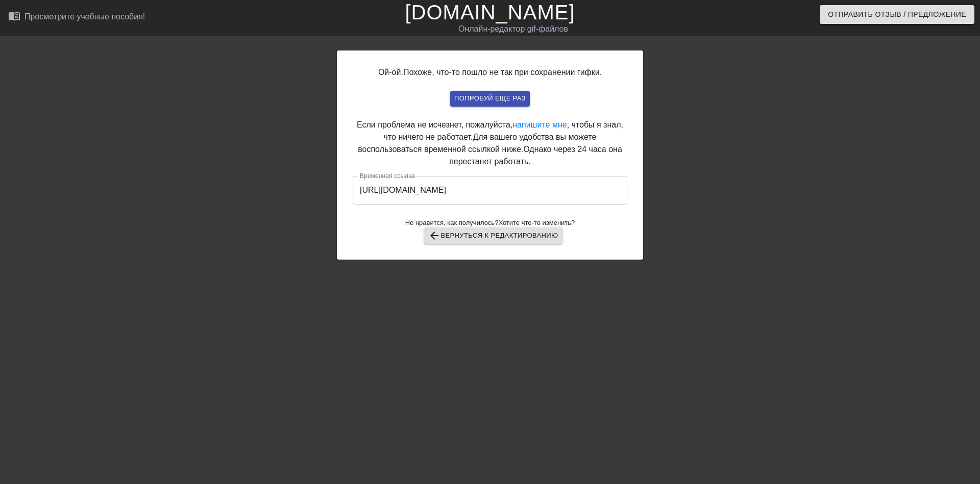 Image resolution: width=980 pixels, height=484 pixels. What do you see at coordinates (435, 124) in the screenshot?
I see `ya-tr-span: Если проблема не исчезнет, пожалуйста,` at bounding box center [435, 124].